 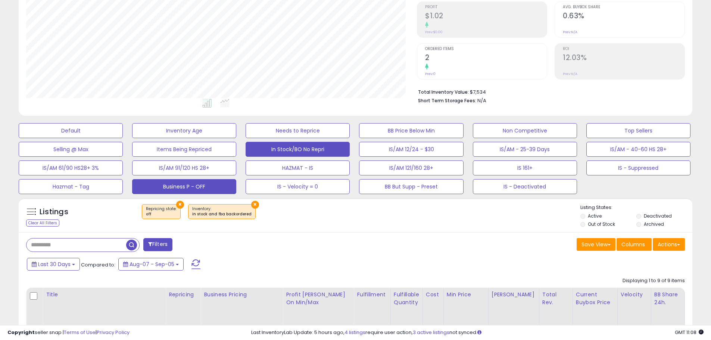 I want to click on a: 3 active listings, so click(x=431, y=332).